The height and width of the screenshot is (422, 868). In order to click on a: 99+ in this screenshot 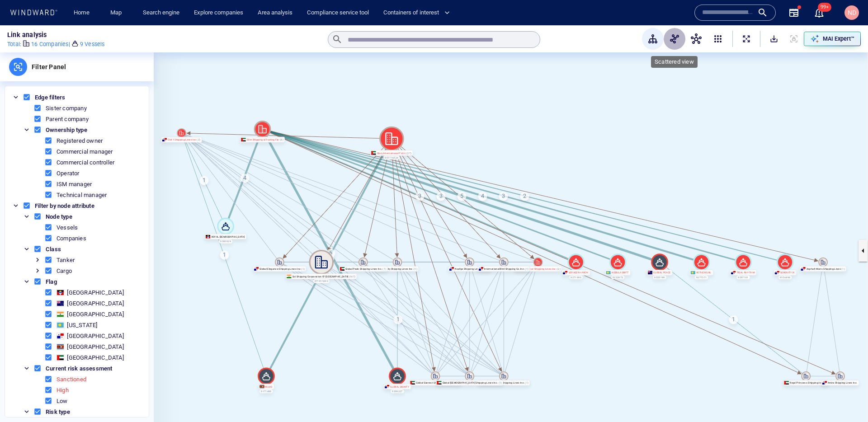, I will do `click(819, 13)`.